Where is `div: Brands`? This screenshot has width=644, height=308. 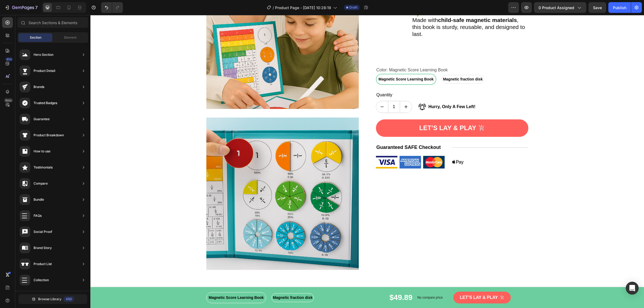 div: Brands is located at coordinates (39, 87).